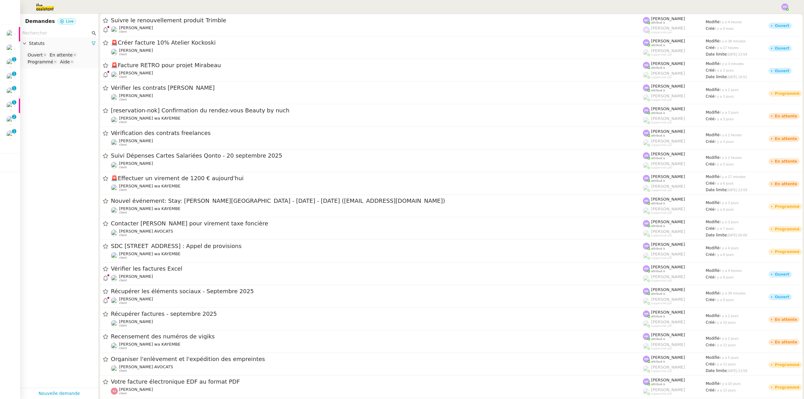 Image resolution: width=804 pixels, height=399 pixels. Describe the element at coordinates (733, 177) in the screenshot. I see `span: il y a 17 minutes` at that location.